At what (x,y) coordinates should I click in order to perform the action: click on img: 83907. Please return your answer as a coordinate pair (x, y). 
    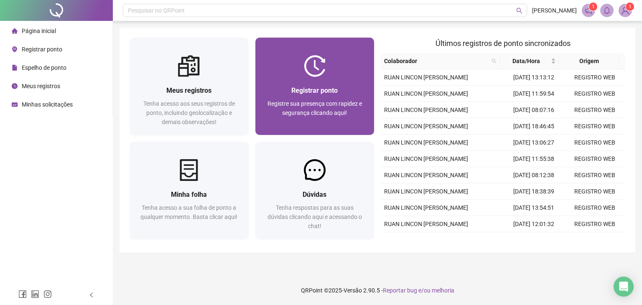
    Looking at the image, I should click on (625, 10).